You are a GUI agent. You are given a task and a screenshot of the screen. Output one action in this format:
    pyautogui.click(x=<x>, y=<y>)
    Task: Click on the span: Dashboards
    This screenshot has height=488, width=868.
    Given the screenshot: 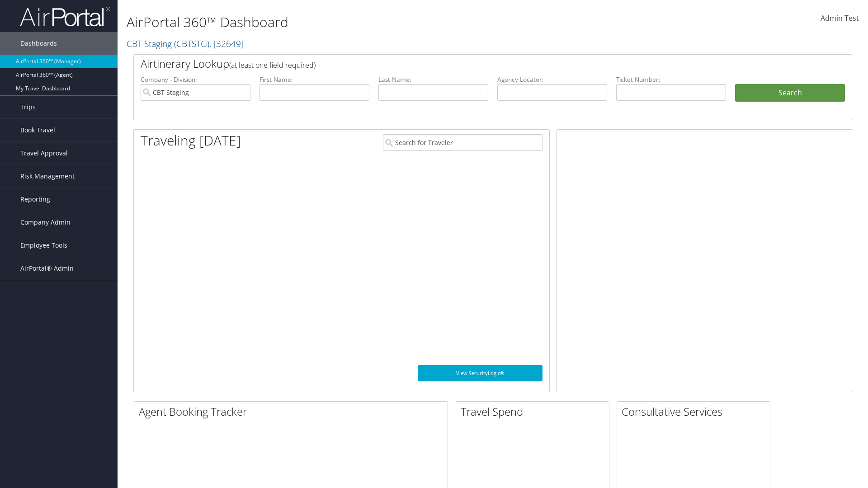 What is the action you would take?
    pyautogui.click(x=38, y=43)
    